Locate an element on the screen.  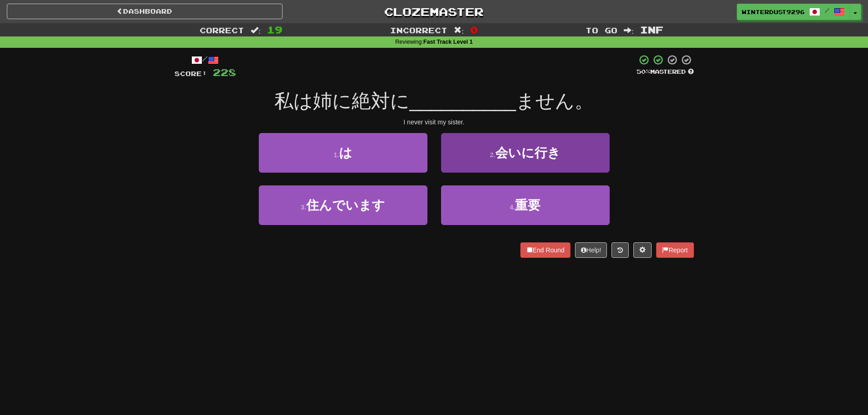
span: 私は姉に絶対に is located at coordinates (341, 101).